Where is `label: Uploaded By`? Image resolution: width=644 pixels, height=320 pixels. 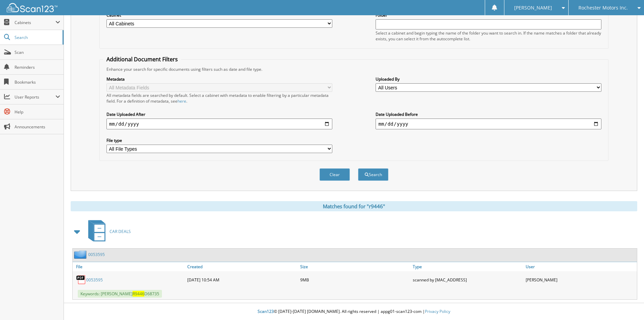
label: Uploaded By is located at coordinates (489, 79).